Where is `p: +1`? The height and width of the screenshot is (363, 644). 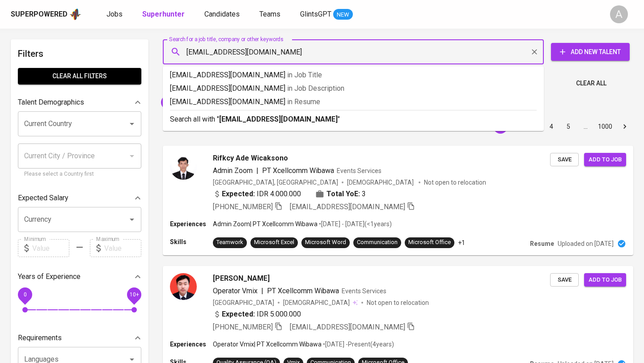
p: +1 is located at coordinates (461, 243).